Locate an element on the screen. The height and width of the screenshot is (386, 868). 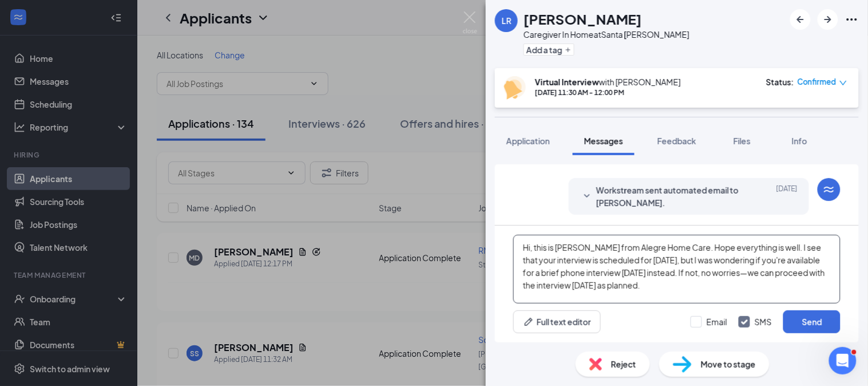
span: Messages is located at coordinates (604, 141).